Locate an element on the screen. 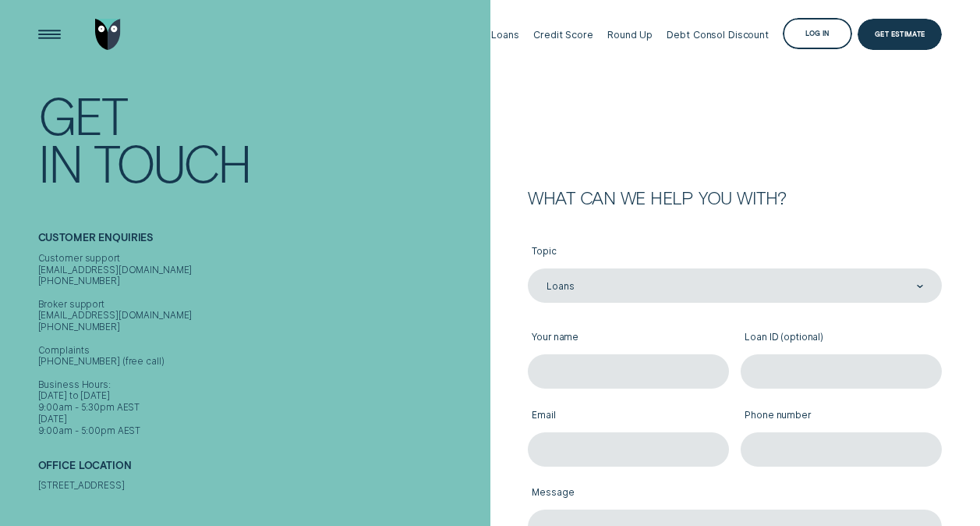 This screenshot has height=526, width=980. button: Log in is located at coordinates (817, 33).